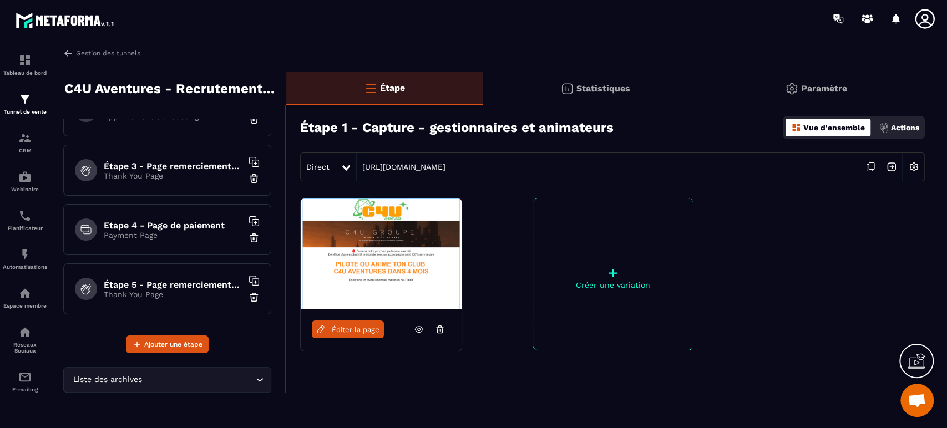 The width and height of the screenshot is (947, 428). What do you see at coordinates (25, 150) in the screenshot?
I see `p: CRM` at bounding box center [25, 150].